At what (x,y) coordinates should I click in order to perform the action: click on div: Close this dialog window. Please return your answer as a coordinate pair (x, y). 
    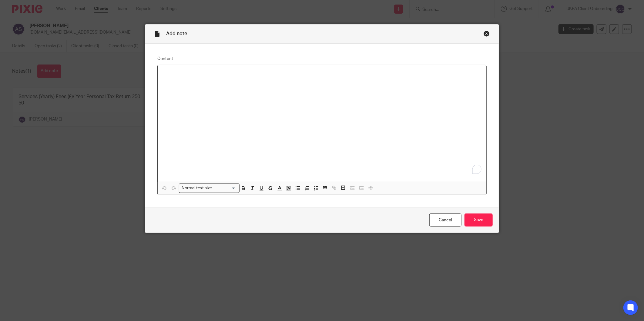
    Looking at the image, I should click on (487, 33).